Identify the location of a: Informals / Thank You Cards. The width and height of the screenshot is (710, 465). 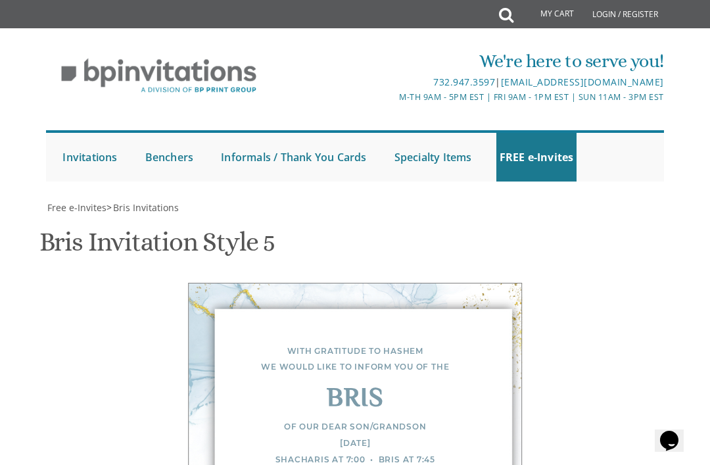
(293, 157).